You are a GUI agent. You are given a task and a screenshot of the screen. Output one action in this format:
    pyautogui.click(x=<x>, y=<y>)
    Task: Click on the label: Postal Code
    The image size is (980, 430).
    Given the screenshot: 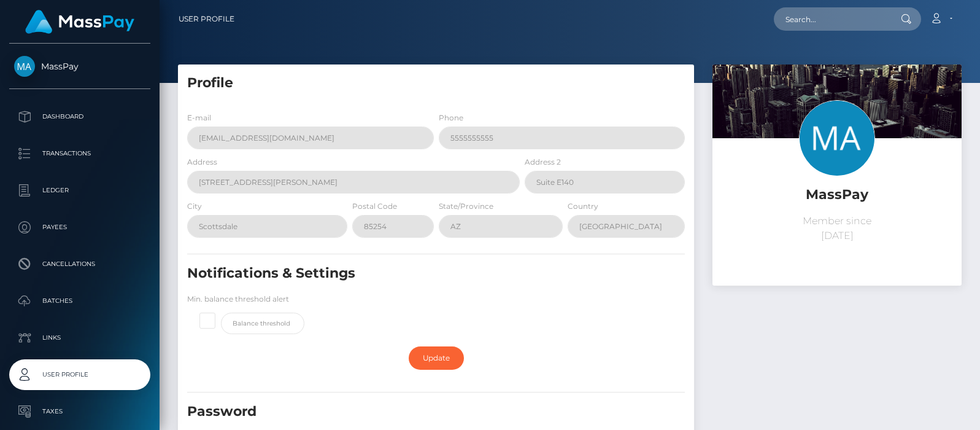 What is the action you would take?
    pyautogui.click(x=374, y=206)
    